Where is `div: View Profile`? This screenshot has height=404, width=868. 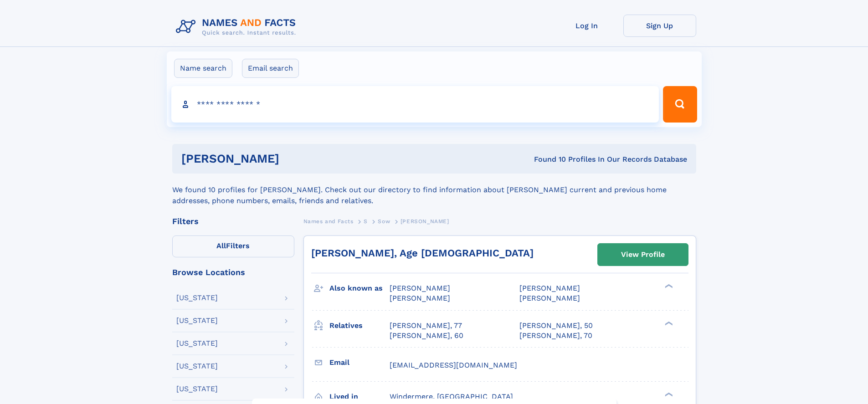 div: View Profile is located at coordinates (643, 255).